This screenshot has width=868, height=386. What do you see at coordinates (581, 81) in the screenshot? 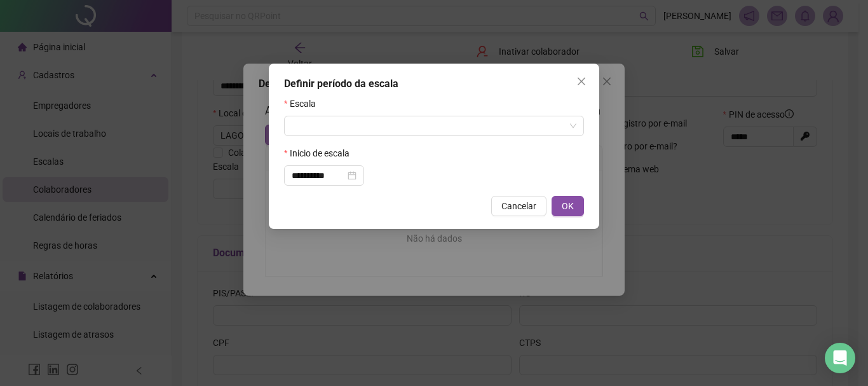
I see `button: Close` at bounding box center [581, 81].